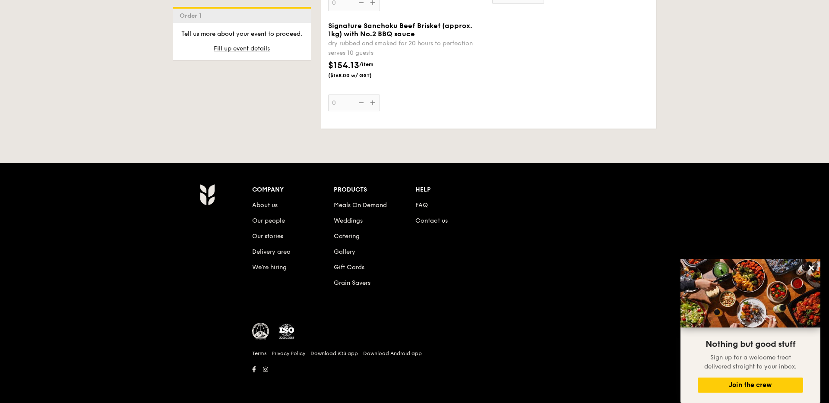  What do you see at coordinates (269, 267) in the screenshot?
I see `a: We’re hiring` at bounding box center [269, 267].